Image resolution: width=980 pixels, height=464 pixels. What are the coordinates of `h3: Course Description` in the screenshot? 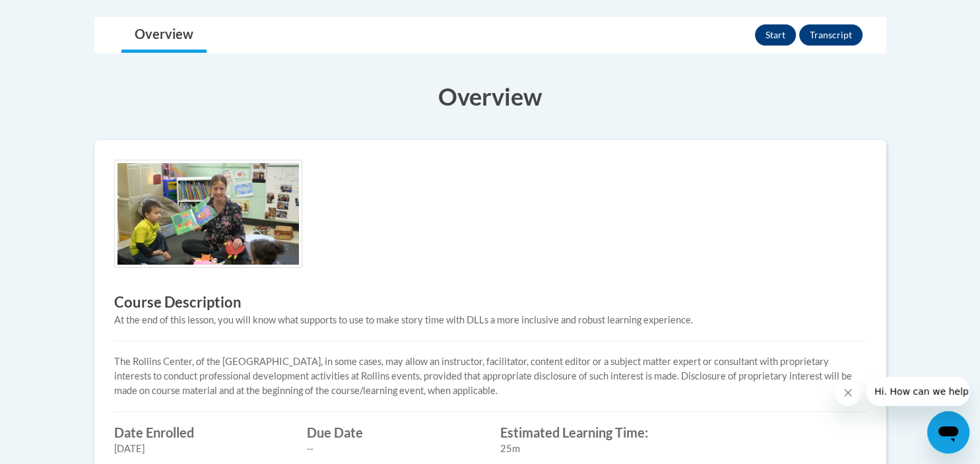 It's located at (490, 303).